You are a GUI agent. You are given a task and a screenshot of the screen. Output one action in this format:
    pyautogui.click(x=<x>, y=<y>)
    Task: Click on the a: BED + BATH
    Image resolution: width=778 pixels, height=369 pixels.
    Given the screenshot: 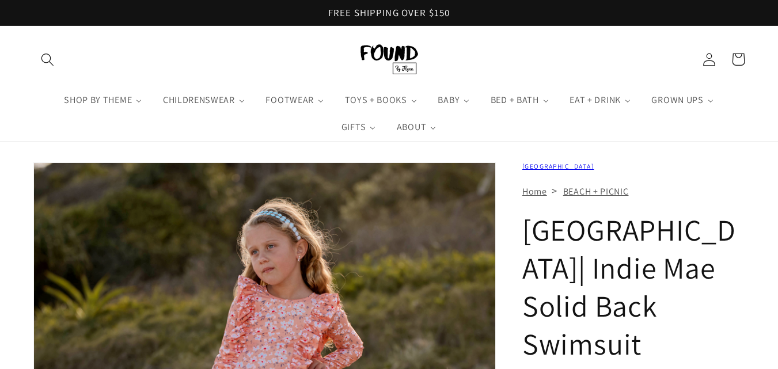 What is the action you would take?
    pyautogui.click(x=520, y=100)
    